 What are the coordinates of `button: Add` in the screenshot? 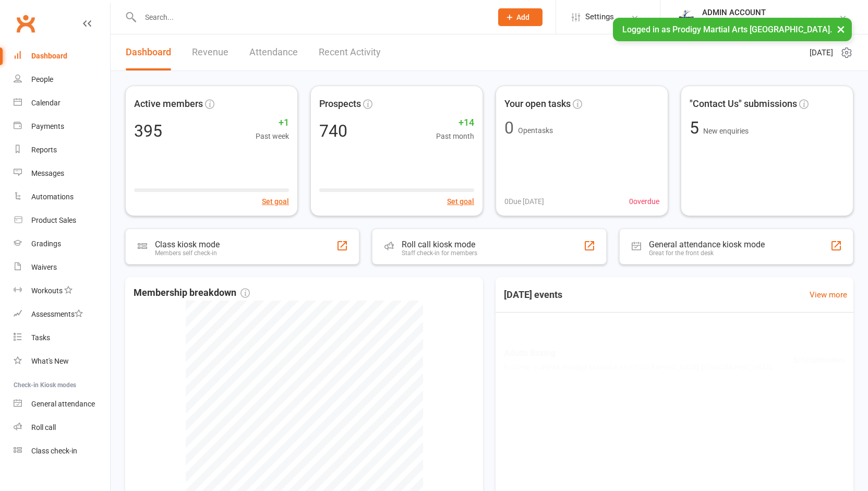 It's located at (520, 17).